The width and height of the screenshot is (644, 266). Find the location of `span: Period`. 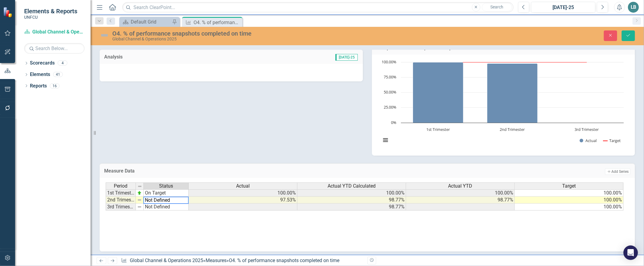

span: Period is located at coordinates (121, 186).